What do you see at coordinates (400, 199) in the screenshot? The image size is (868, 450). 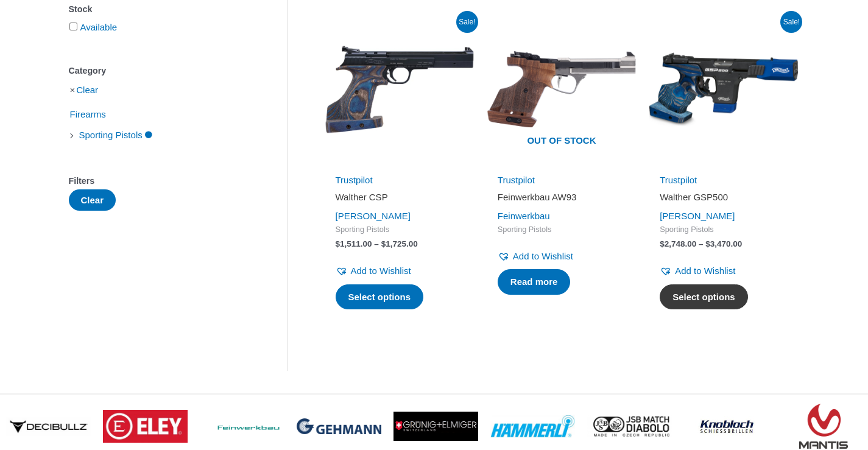 I see `a: Walther CSP` at bounding box center [400, 199].